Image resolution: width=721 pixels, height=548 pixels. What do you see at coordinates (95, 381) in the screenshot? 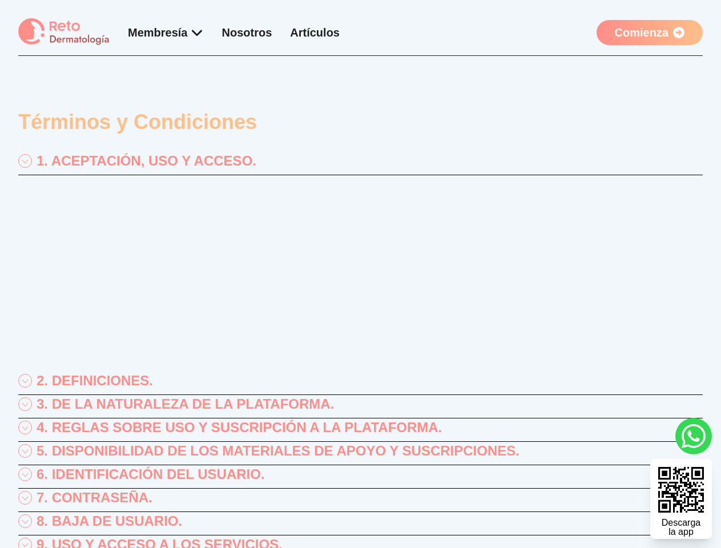
I see `p: 2. DEFINICIONES.` at bounding box center [95, 381].